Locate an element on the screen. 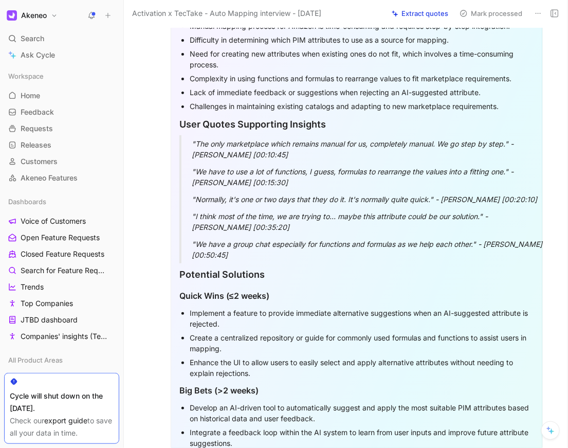 The width and height of the screenshot is (568, 448). div: Big Bets (>2 weeks) is located at coordinates (357, 390).